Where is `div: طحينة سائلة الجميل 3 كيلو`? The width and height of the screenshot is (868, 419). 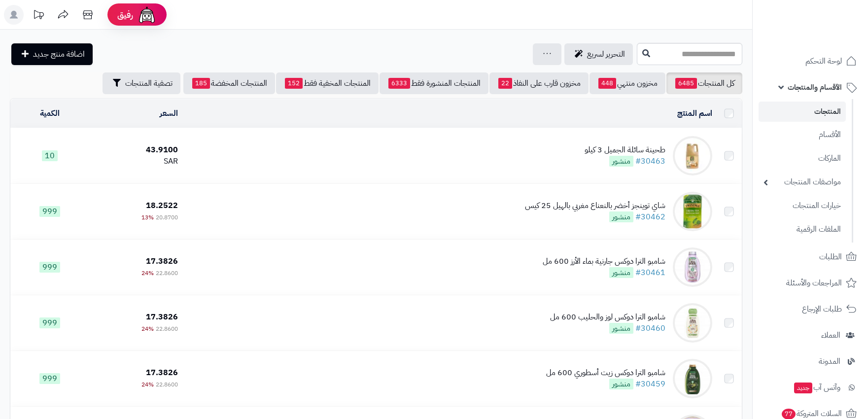
div: طحينة سائلة الجميل 3 كيلو is located at coordinates (626, 150).